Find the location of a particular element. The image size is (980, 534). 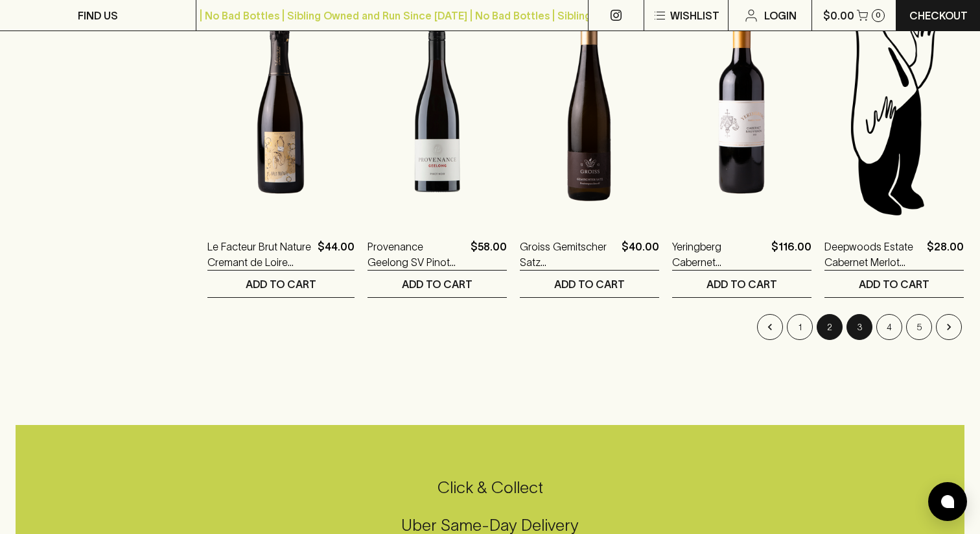

nav: pagination navigation is located at coordinates (586, 327).